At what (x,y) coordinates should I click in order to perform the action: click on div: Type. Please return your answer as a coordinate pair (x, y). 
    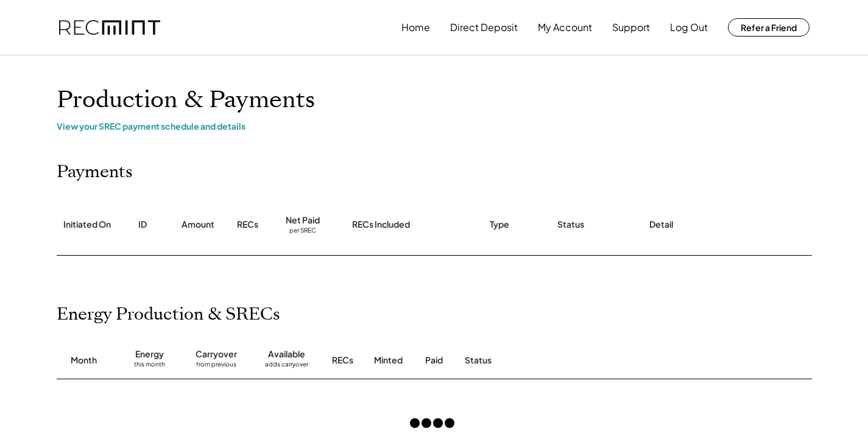
    Looking at the image, I should click on (499, 224).